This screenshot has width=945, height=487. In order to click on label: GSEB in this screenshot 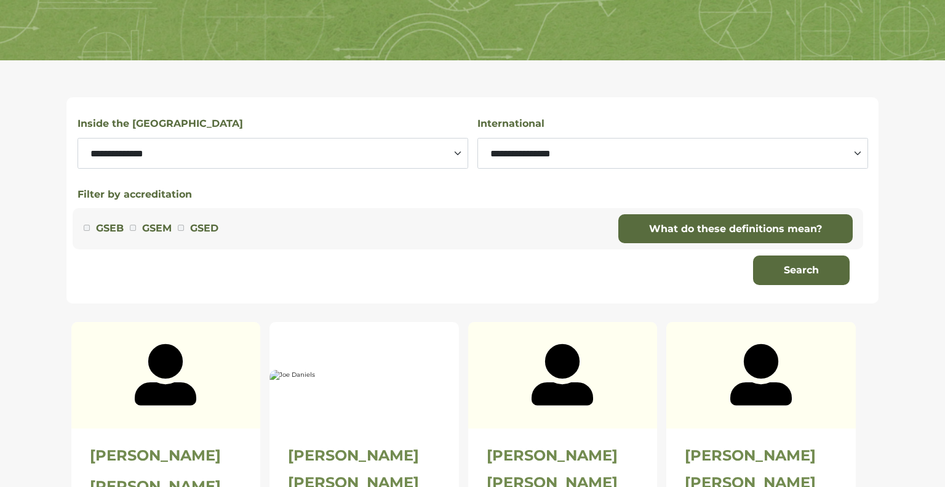, I will do `click(110, 228)`.